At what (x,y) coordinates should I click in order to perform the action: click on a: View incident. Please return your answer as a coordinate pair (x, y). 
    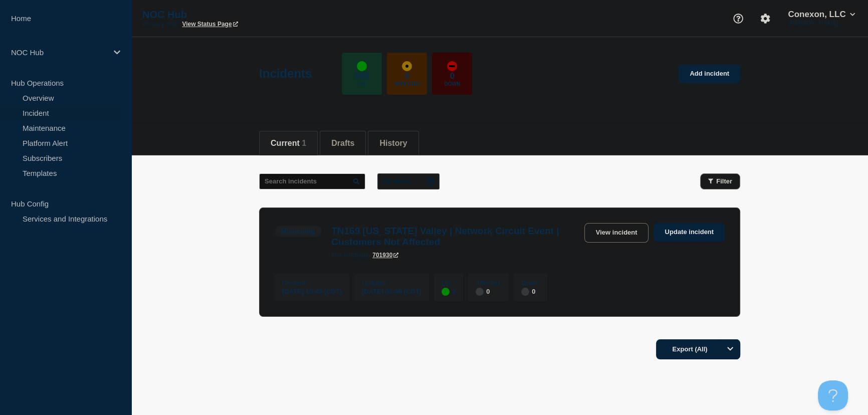
    Looking at the image, I should click on (616, 233).